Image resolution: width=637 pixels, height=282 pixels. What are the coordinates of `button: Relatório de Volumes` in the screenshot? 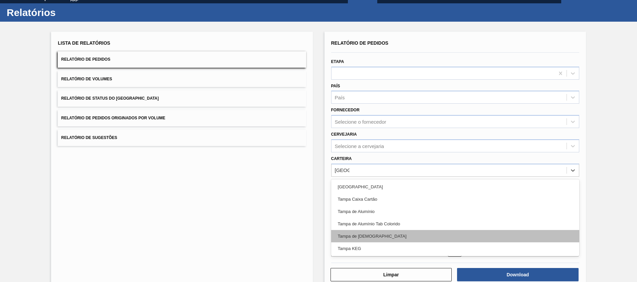 It's located at (182, 79).